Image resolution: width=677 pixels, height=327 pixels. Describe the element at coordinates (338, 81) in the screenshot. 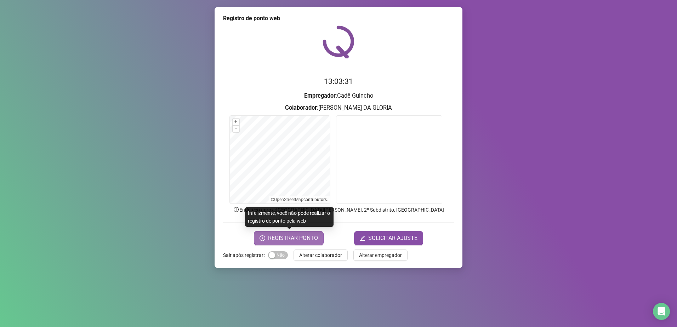

I see `time: 13:03:31` at that location.